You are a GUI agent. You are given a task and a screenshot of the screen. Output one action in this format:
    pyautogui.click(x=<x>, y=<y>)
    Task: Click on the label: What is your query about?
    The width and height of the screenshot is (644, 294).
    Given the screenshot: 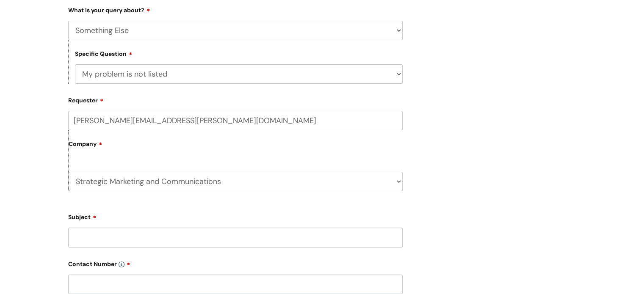 What is the action you would take?
    pyautogui.click(x=236, y=9)
    